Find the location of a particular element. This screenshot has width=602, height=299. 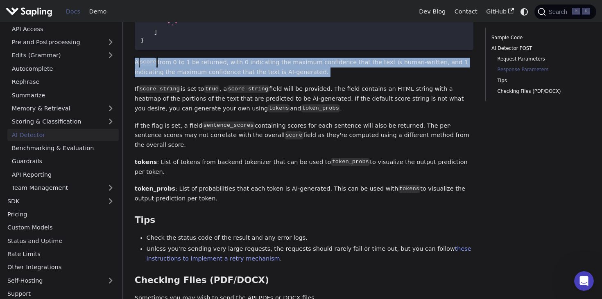

a: Team Management is located at coordinates (63, 188).